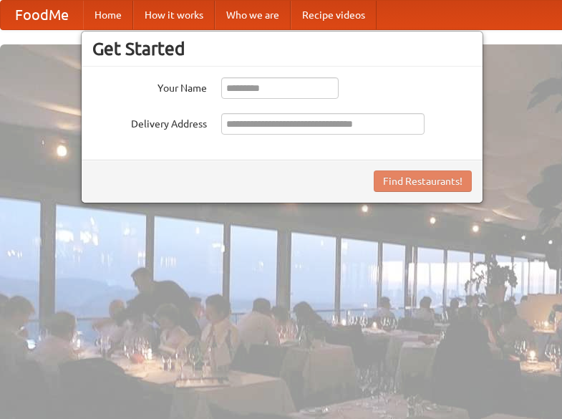  What do you see at coordinates (282, 49) in the screenshot?
I see `h3: Get Started` at bounding box center [282, 49].